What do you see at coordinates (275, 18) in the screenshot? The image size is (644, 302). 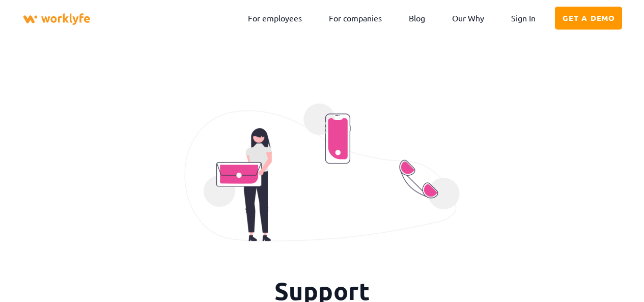 I see `a: For employees` at bounding box center [275, 18].